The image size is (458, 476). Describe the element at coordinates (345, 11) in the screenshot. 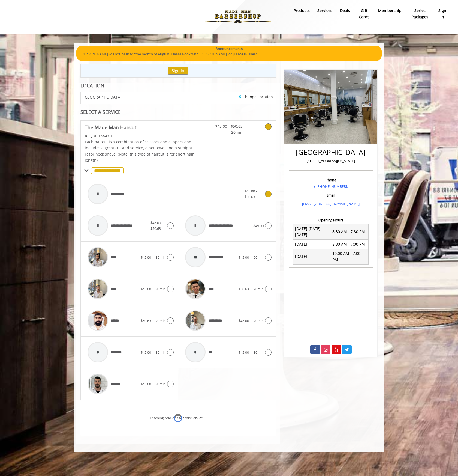

I see `b: Deals` at that location.